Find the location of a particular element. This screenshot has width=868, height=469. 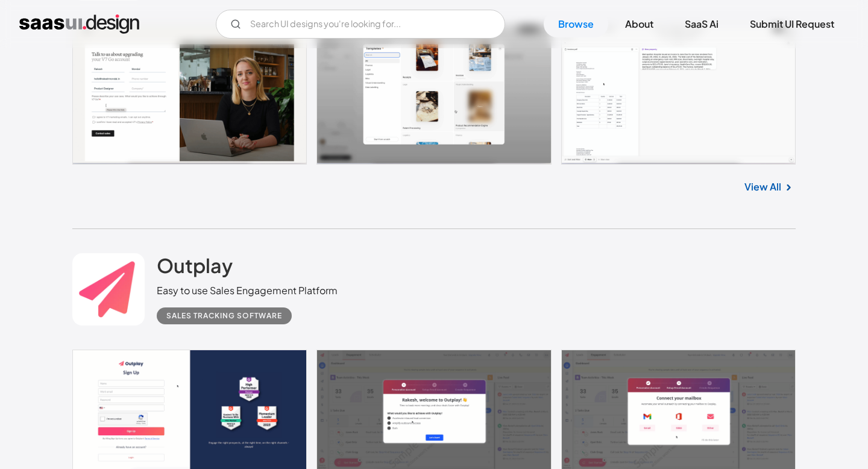

a: View All is located at coordinates (763, 187).